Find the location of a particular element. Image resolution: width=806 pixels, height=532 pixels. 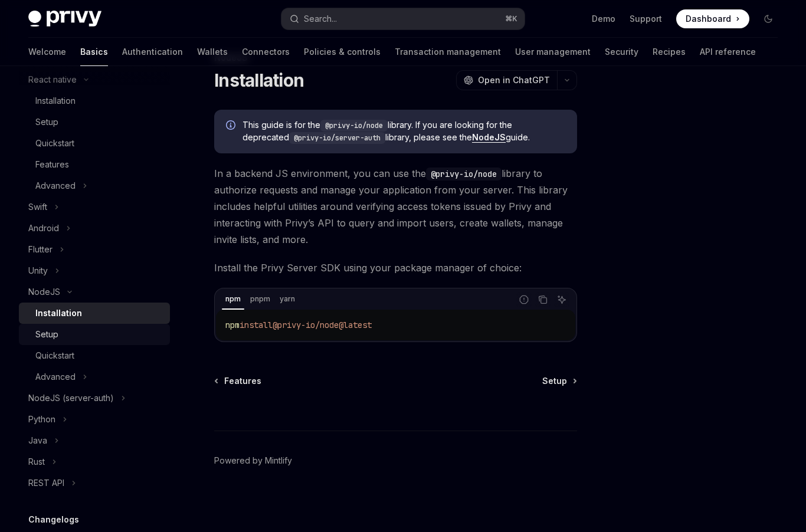

div: yarn is located at coordinates (287, 299).